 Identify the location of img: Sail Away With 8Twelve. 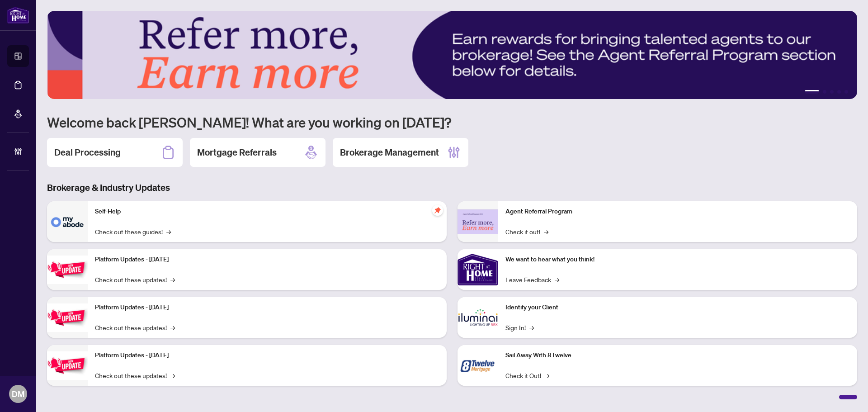
(478, 366).